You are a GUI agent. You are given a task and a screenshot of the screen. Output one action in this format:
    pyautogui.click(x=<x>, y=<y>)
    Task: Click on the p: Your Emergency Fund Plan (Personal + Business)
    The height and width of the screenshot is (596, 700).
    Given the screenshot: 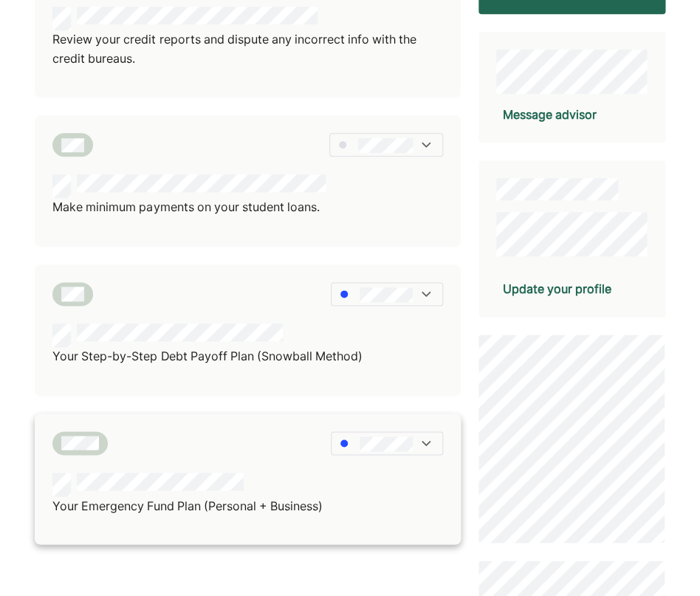 What is the action you would take?
    pyautogui.click(x=187, y=506)
    